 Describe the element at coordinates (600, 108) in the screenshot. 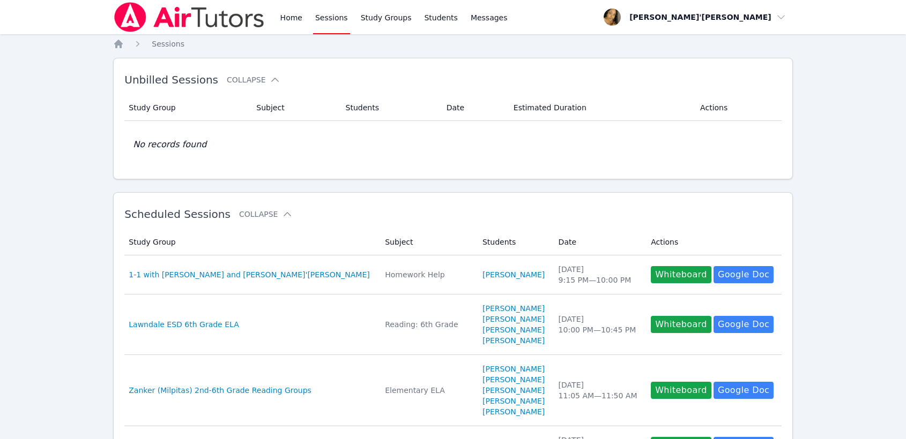

I see `th: Estimated Duration` at that location.